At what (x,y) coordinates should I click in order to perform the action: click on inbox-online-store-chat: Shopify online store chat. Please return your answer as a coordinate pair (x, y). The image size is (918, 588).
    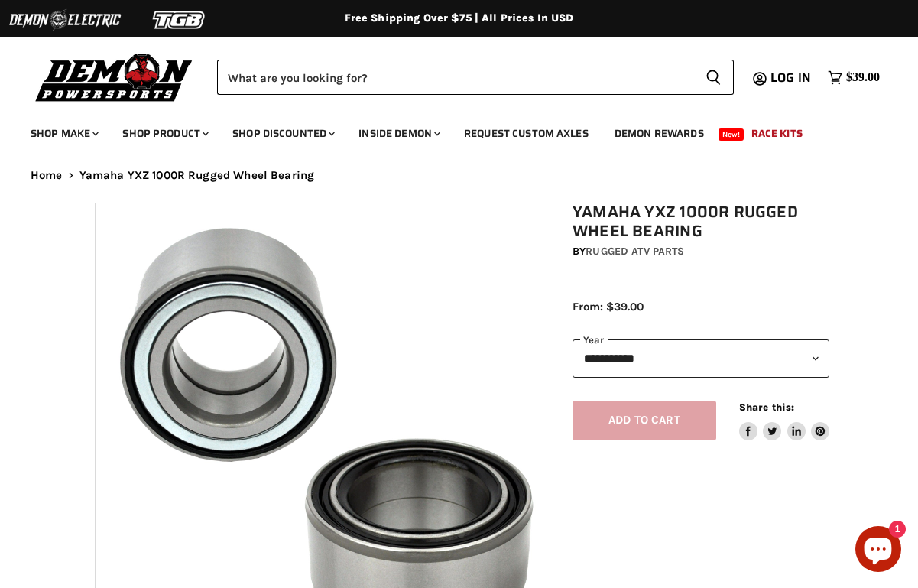
    Looking at the image, I should click on (878, 550).